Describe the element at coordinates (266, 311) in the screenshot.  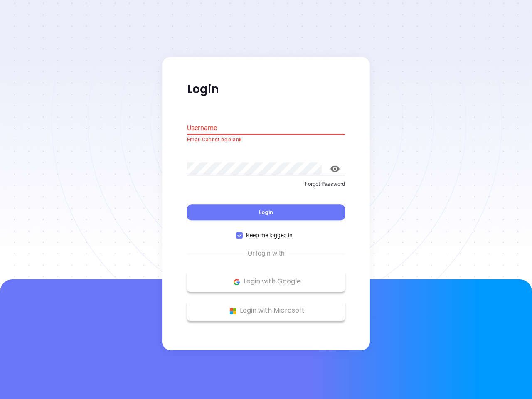
I see `p: Login with Microsoft` at that location.